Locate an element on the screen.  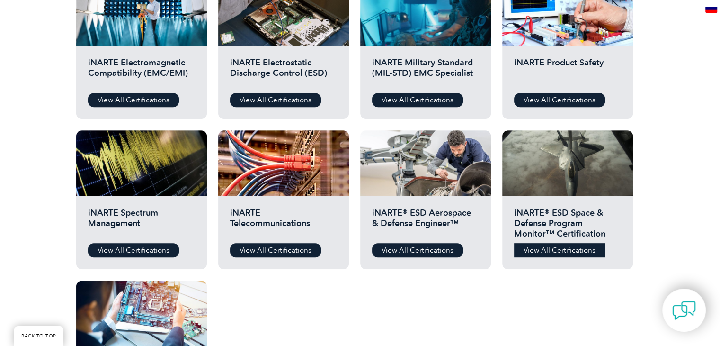
h2: iNARTE® ESD Aerospace & Defense Engineer™ is located at coordinates (426, 222).